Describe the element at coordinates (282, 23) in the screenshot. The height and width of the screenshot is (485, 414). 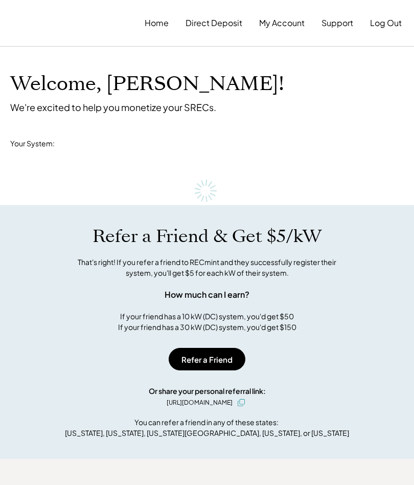
I see `button: My Account` at that location.